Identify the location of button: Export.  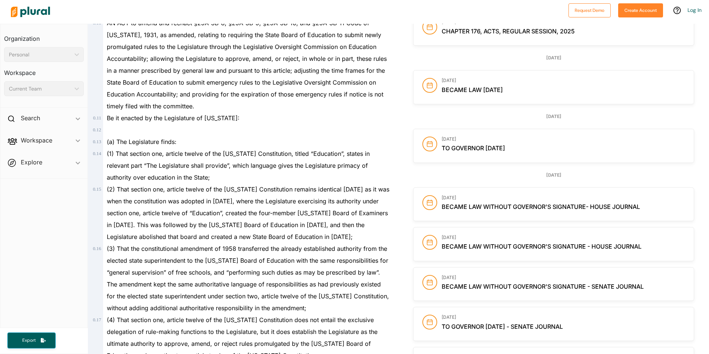
(32, 340).